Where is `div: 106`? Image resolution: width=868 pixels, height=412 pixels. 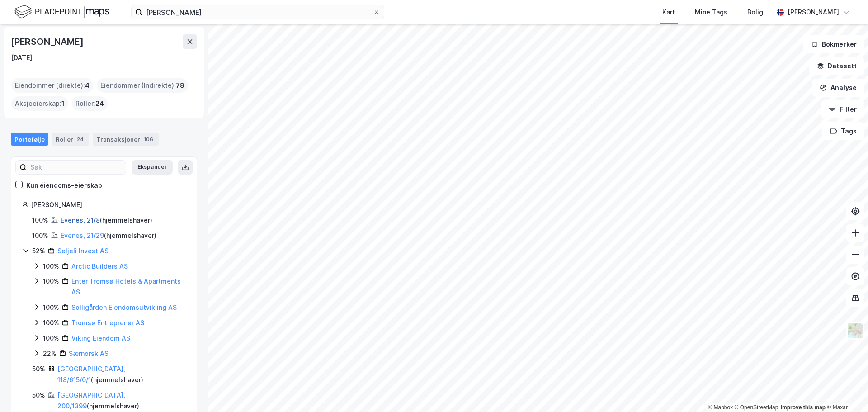
div: 106 is located at coordinates (148, 139).